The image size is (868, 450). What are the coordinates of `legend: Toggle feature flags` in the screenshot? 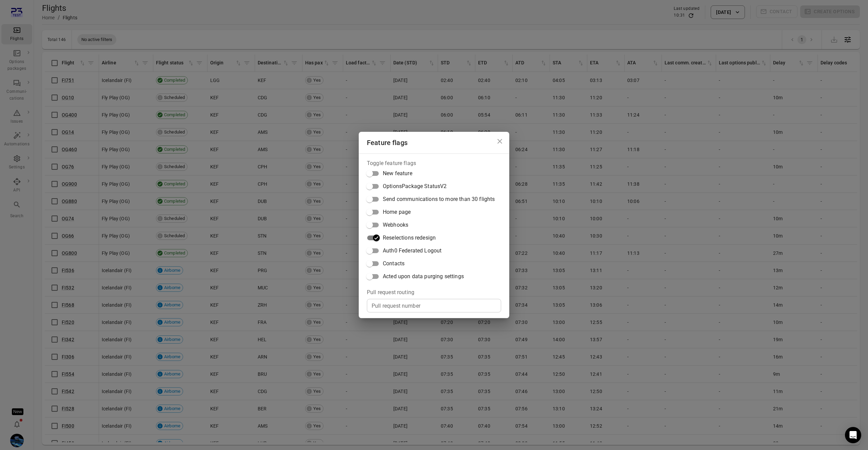 It's located at (391, 163).